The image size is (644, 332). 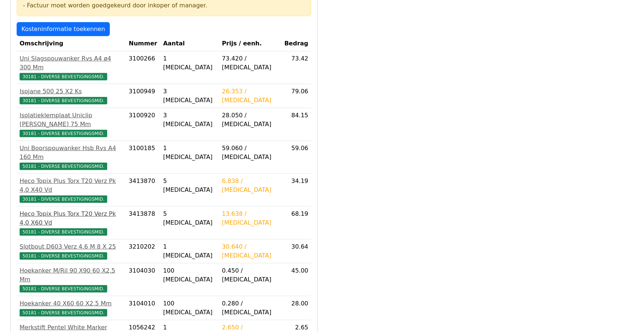 What do you see at coordinates (71, 91) in the screenshot?
I see `div: Isojane 500 25 X2 Ks` at bounding box center [71, 91].